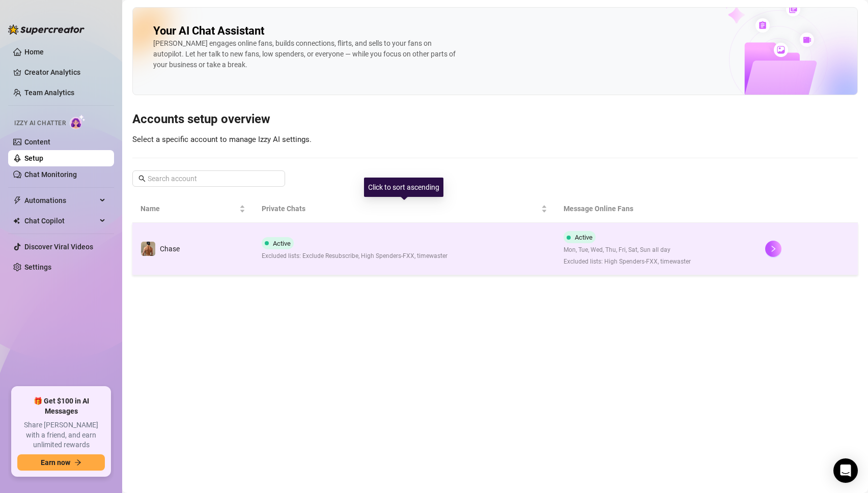 This screenshot has height=493, width=868. What do you see at coordinates (40, 123) in the screenshot?
I see `span: Izzy AI Chatter` at bounding box center [40, 123].